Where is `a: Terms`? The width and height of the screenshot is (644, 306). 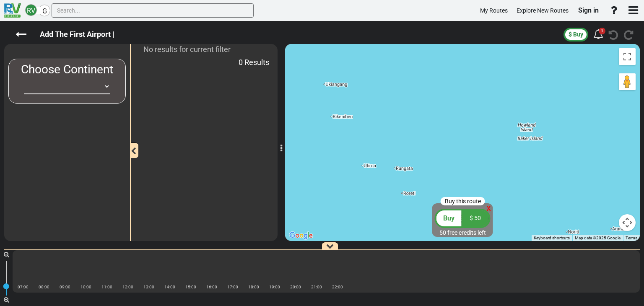
a: Terms is located at coordinates (631, 238).